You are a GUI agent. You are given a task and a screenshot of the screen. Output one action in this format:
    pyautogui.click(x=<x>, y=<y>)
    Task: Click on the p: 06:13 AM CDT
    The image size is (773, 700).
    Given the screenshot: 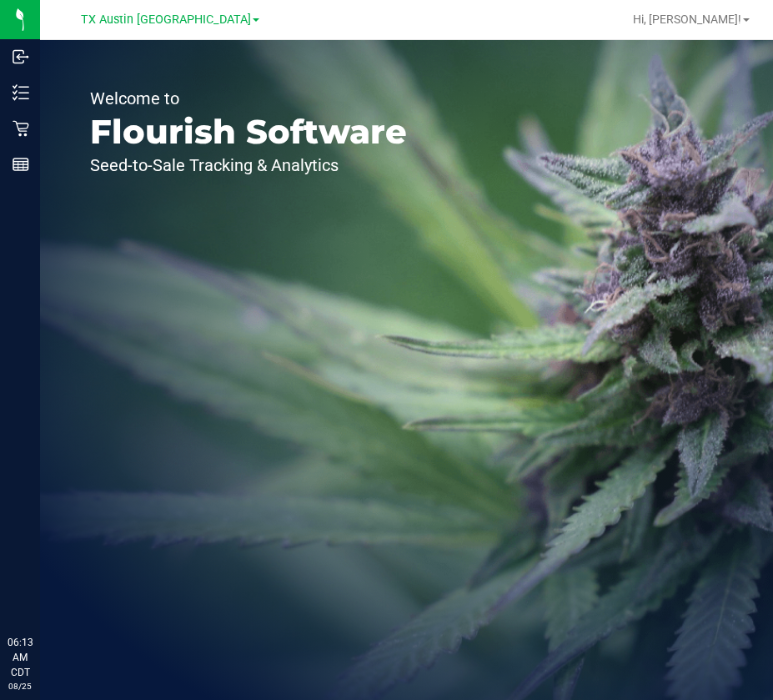 What is the action you would take?
    pyautogui.click(x=20, y=657)
    